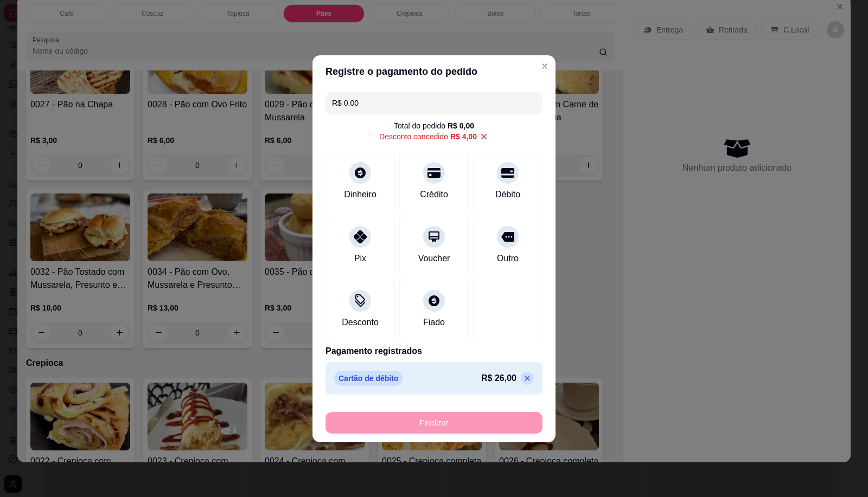  What do you see at coordinates (463, 137) in the screenshot?
I see `div: R$ 4,00` at bounding box center [463, 137].